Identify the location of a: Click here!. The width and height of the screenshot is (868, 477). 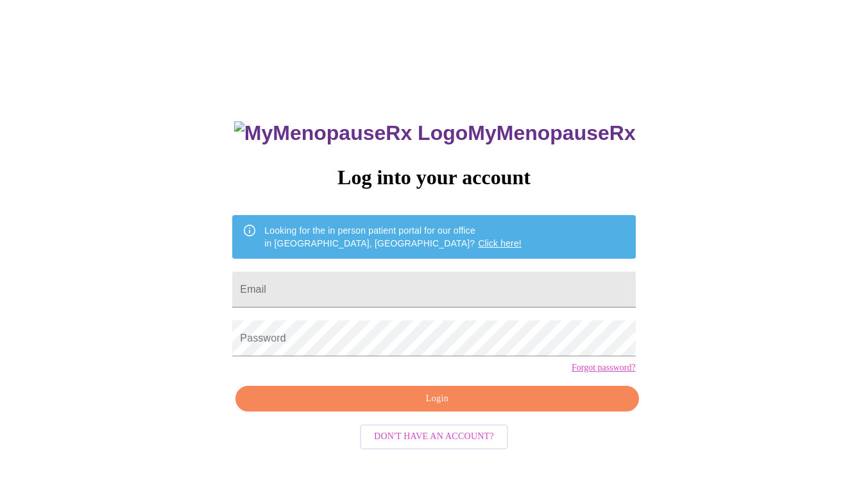
(500, 243).